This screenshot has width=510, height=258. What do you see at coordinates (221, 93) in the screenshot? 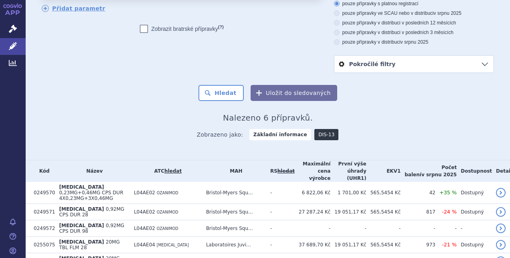
I see `button: Hledat` at bounding box center [221, 93].